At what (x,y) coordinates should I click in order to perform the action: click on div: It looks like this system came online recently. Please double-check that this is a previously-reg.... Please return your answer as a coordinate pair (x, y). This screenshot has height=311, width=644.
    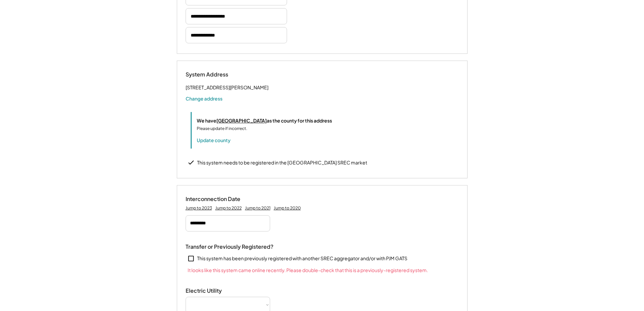
    Looking at the image, I should click on (307, 270).